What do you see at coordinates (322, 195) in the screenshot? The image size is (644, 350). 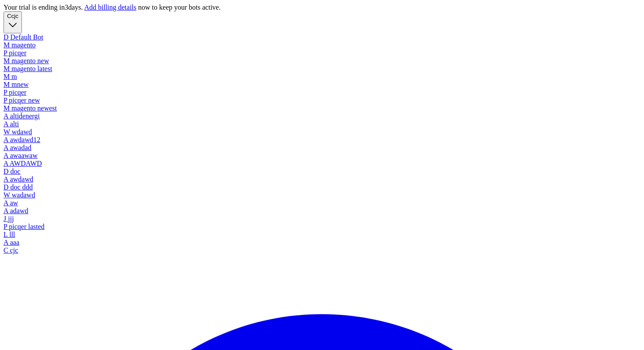 I see `div: wadawd` at bounding box center [322, 195].